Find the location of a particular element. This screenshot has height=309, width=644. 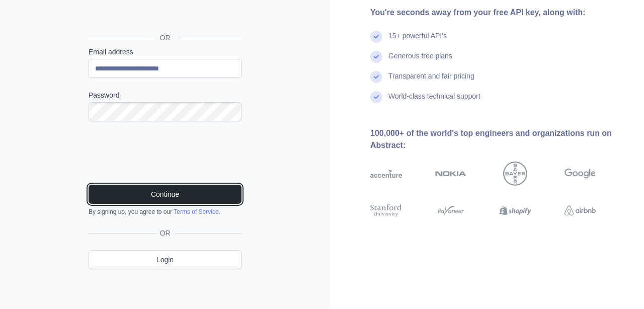

a: Login is located at coordinates (165, 260).